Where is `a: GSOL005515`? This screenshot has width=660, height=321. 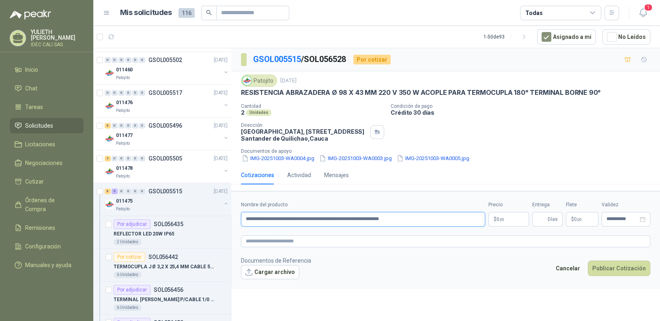
a: GSOL005515 is located at coordinates (277, 59).